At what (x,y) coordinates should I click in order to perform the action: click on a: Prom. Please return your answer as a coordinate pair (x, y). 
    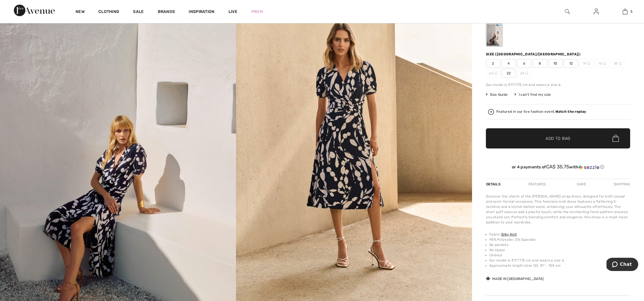
    Looking at the image, I should click on (257, 11).